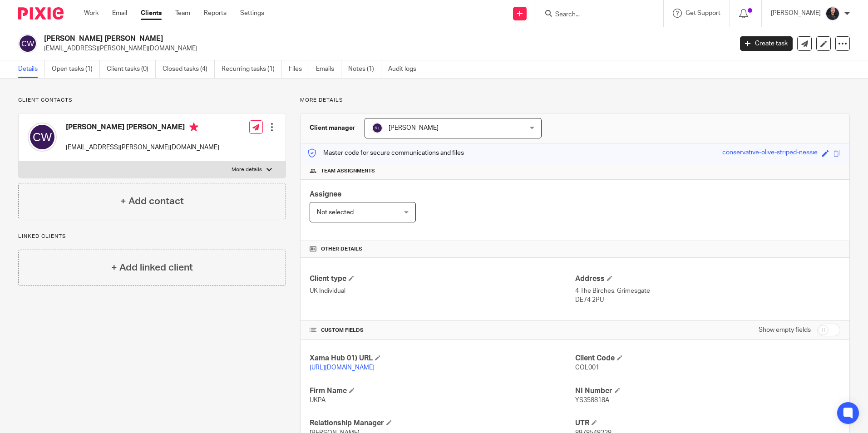 The width and height of the screenshot is (868, 433). Describe the element at coordinates (767, 44) in the screenshot. I see `a: Create task` at that location.